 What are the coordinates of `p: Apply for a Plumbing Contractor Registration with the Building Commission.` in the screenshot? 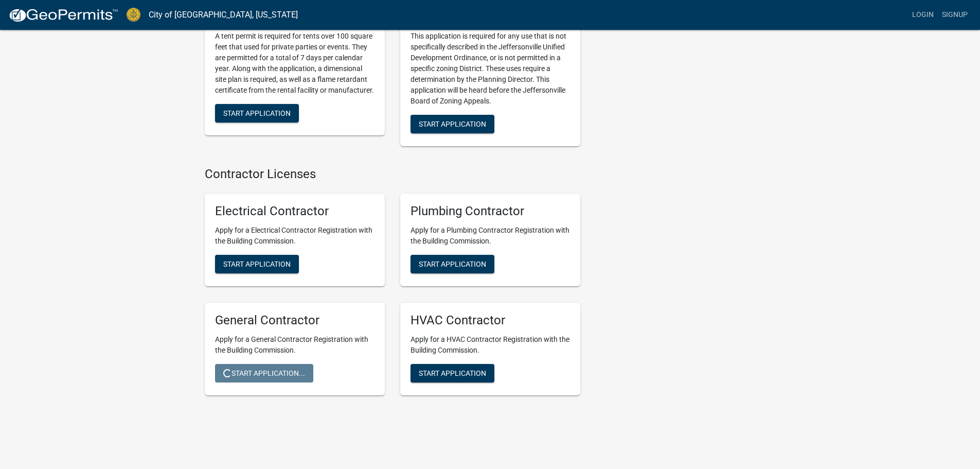 It's located at (491, 236).